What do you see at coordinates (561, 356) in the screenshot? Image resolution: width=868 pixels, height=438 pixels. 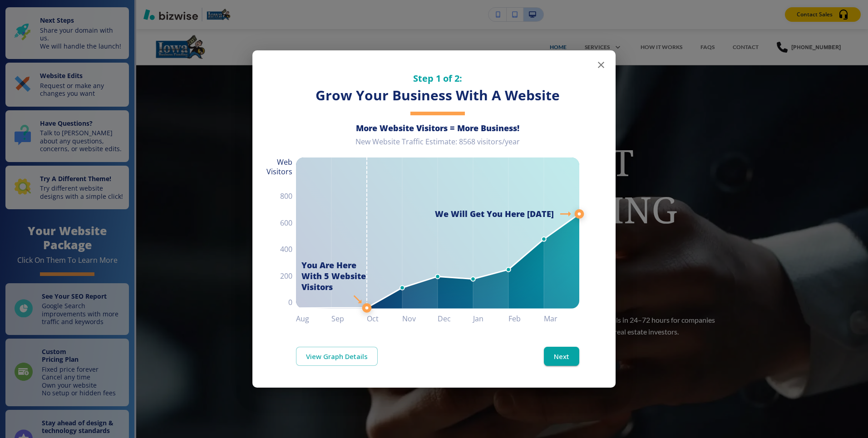 I see `button: Next` at bounding box center [561, 356].